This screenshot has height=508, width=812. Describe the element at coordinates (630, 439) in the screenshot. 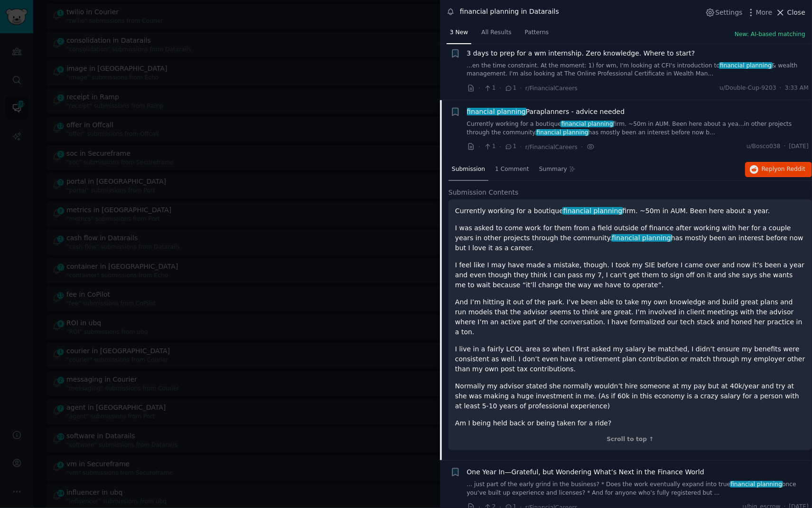

I see `div: Scroll to top ↑` at that location.